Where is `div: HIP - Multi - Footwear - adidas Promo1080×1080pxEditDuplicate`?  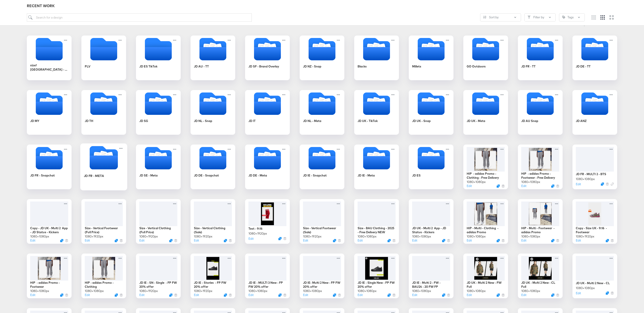
div: HIP - Multi - Footwear - adidas Promo1080×1080pxEditDuplicate is located at coordinates (540, 222).